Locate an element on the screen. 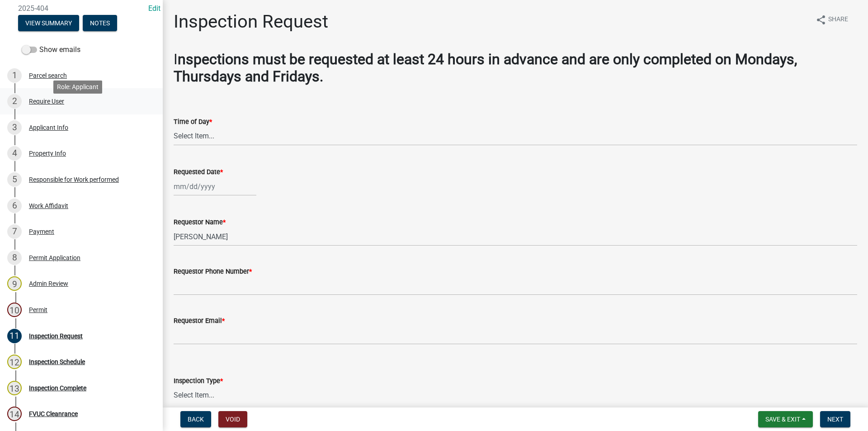 This screenshot has height=431, width=868. div: 6 is located at coordinates (15, 206).